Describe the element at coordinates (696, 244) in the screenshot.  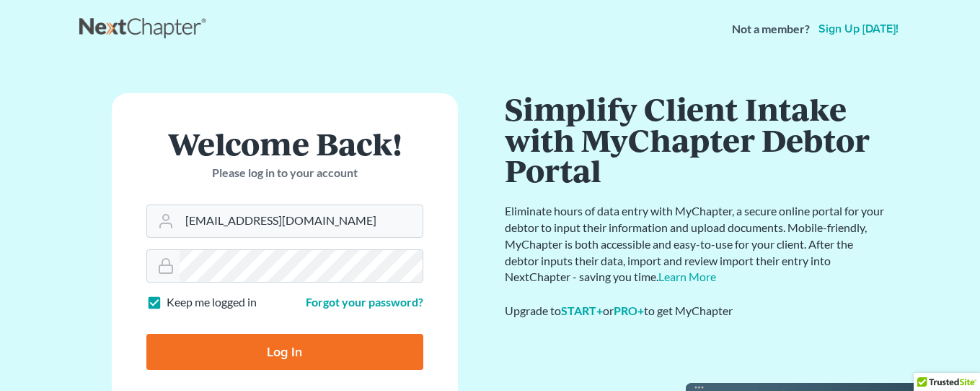
I see `p: Eliminate hours of data entry with MyChapter, a secure online portal for your debtor to input the...` at that location.